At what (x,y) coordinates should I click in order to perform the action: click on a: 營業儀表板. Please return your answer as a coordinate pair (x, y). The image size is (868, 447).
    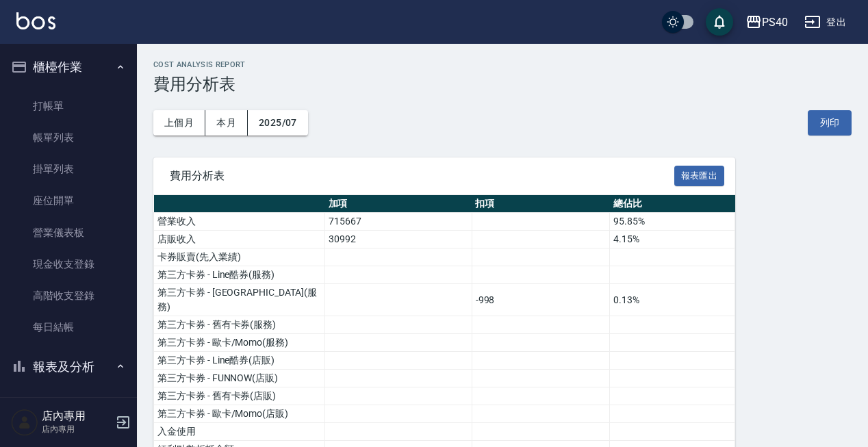
    Looking at the image, I should click on (68, 233).